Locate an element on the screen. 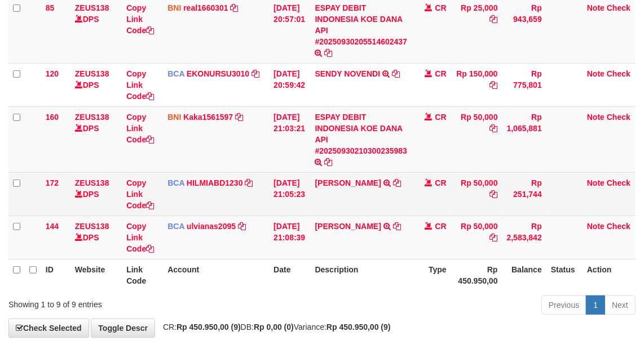 The width and height of the screenshot is (644, 345). a: ESPAY DEBIT INDONESIA KOE DANA API #20250930210300235983 is located at coordinates (361, 134).